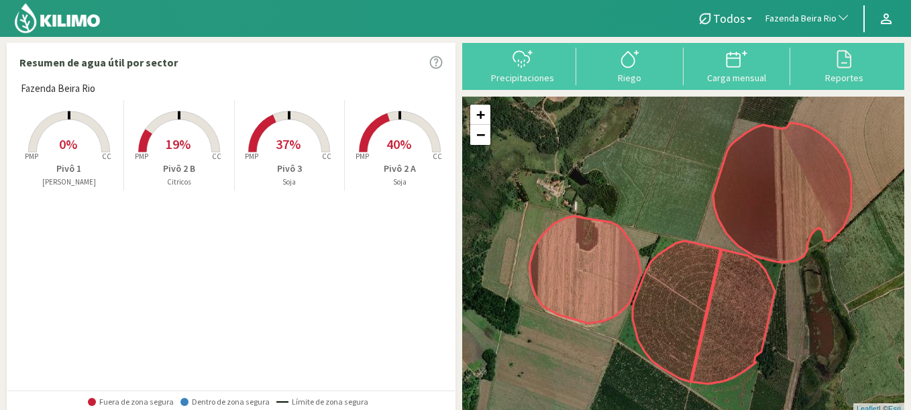 The height and width of the screenshot is (410, 911). What do you see at coordinates (178, 182) in the screenshot?
I see `p: Citricos` at bounding box center [178, 182].